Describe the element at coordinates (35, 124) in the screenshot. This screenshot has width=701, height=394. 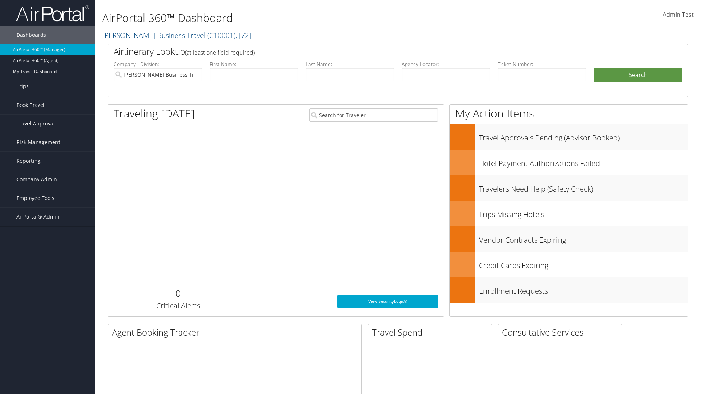
I see `span: Travel Approval` at that location.